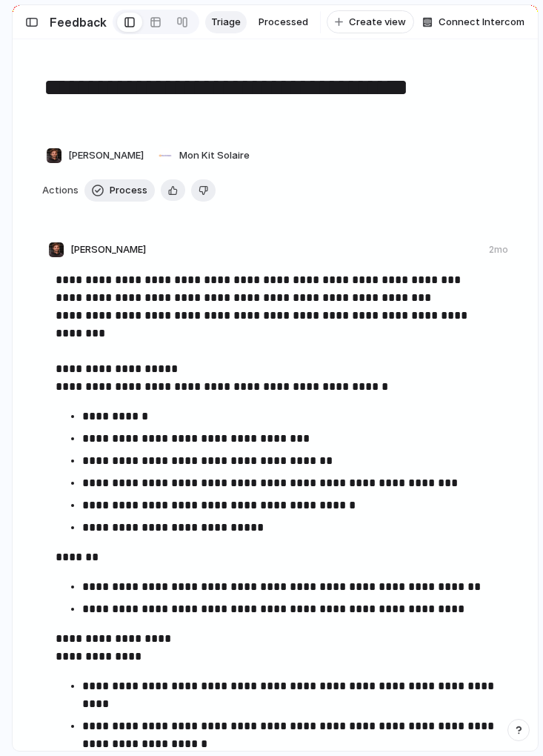 The height and width of the screenshot is (756, 543). What do you see at coordinates (128, 191) in the screenshot?
I see `span: Process` at bounding box center [128, 191].